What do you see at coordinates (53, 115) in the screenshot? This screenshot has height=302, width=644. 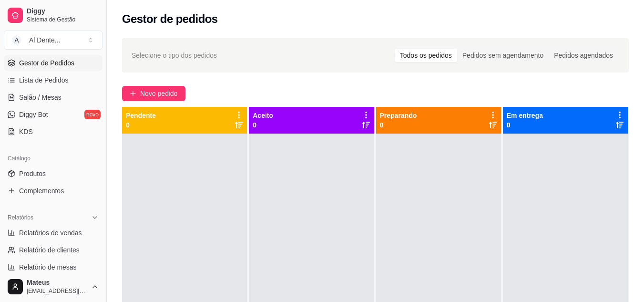 I see `a: Diggy Botnovo` at bounding box center [53, 115].